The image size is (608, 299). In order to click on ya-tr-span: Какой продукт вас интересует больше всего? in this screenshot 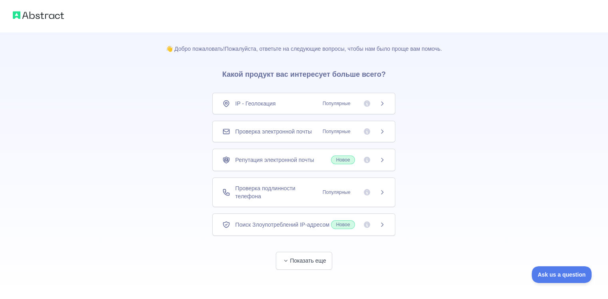, I will do `click(304, 74)`.